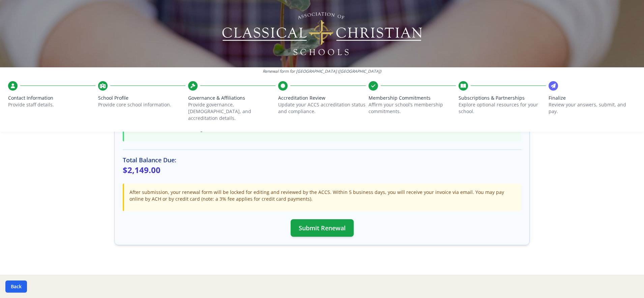 Image resolution: width=644 pixels, height=298 pixels. I want to click on button: Back, so click(16, 287).